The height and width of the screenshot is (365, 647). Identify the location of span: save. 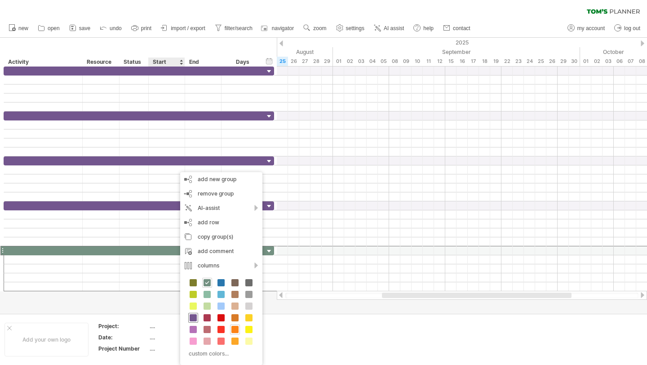
(84, 28).